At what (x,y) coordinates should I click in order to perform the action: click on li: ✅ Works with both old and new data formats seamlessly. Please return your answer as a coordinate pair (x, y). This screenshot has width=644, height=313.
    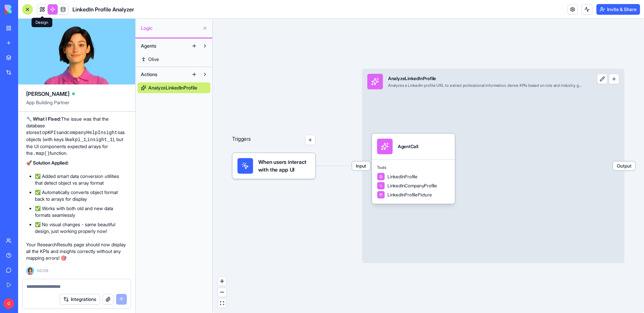
    Looking at the image, I should click on (81, 212).